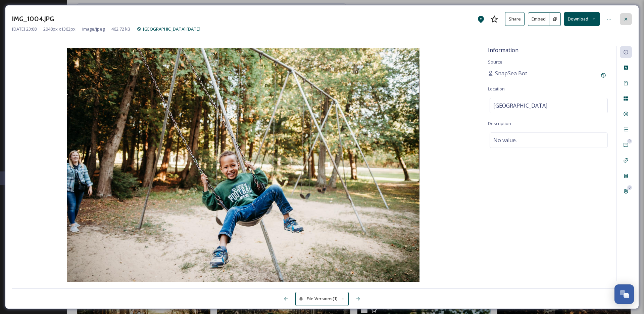 This screenshot has height=314, width=644. I want to click on button: Open Chat, so click(624, 294).